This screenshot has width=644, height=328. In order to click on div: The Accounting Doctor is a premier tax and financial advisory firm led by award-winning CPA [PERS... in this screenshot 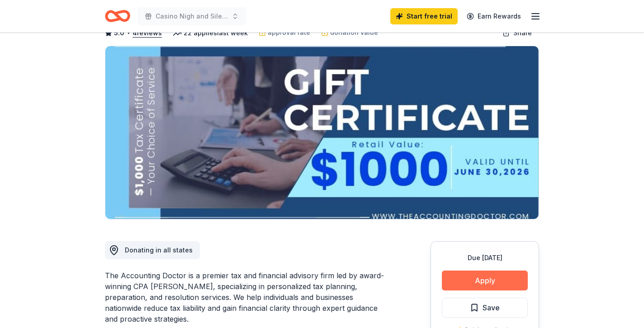, I will do `click(246, 297)`.